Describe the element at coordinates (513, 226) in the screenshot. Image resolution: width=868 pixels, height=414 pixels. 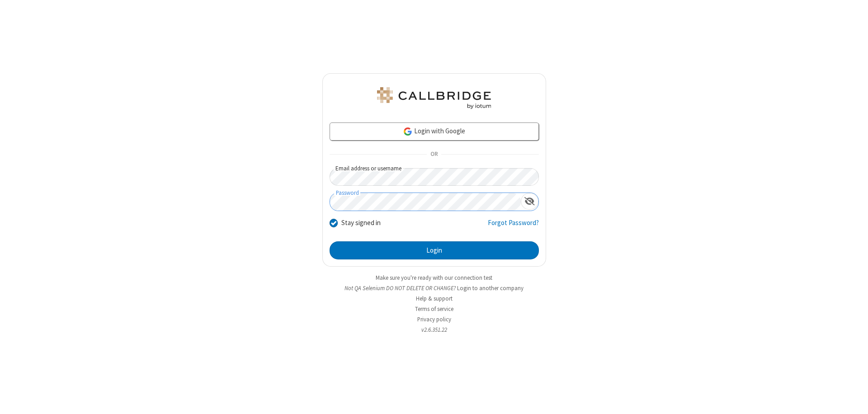
I see `a: Forgot Password?` at that location.